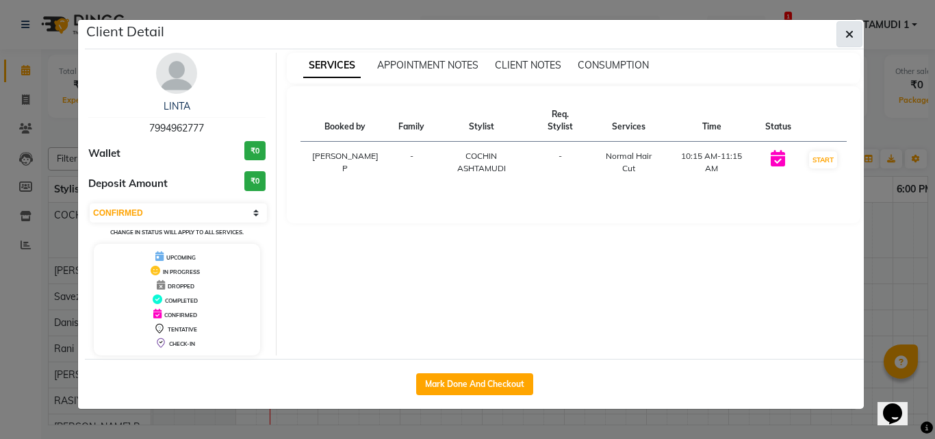 The image size is (935, 439). I want to click on span: Wallet, so click(104, 153).